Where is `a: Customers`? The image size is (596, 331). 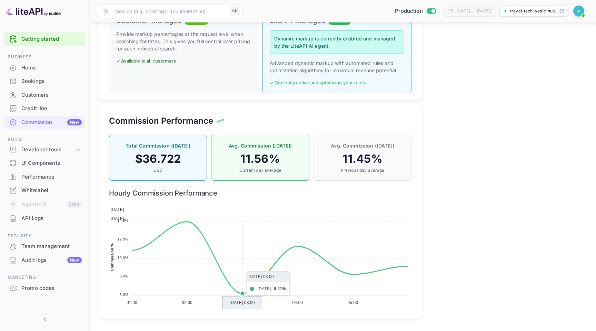 a: Customers is located at coordinates (45, 95).